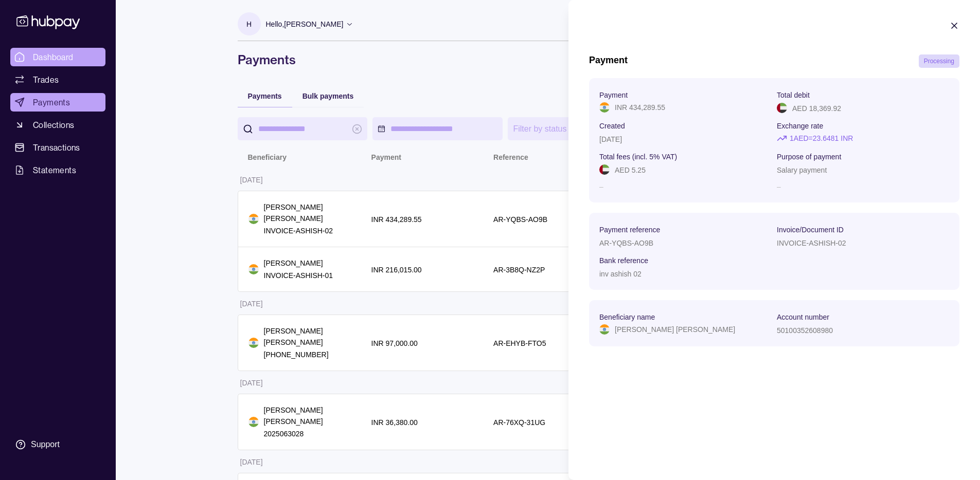 The height and width of the screenshot is (480, 980). What do you see at coordinates (808, 157) in the screenshot?
I see `p: Purpose of payment` at bounding box center [808, 157].